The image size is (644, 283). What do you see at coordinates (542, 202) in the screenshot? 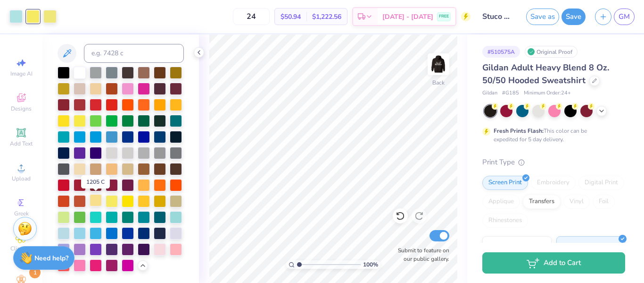
I see `div: Transfers` at bounding box center [542, 202].